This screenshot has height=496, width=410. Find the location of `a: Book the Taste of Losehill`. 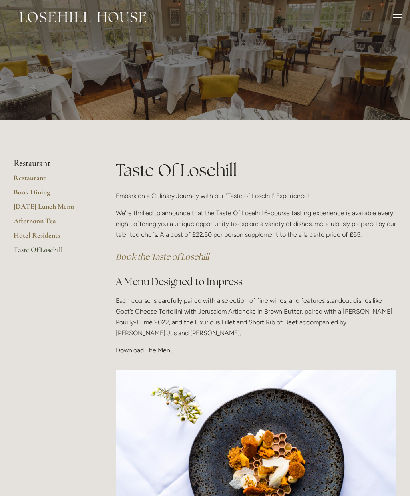

a: Book the Taste of Losehill is located at coordinates (162, 257).